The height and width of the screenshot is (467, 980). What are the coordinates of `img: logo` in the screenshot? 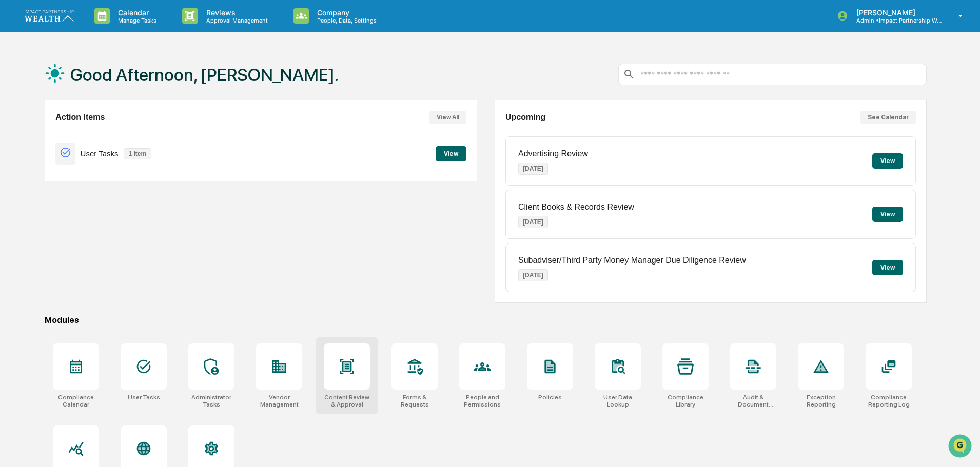 It's located at (50, 15).